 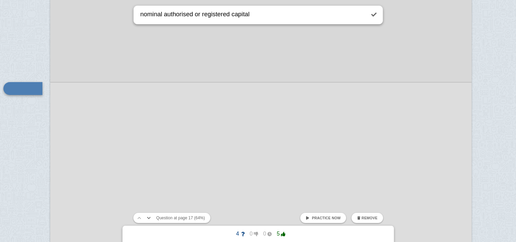 What do you see at coordinates (238, 234) in the screenshot?
I see `span: 4` at bounding box center [238, 234].